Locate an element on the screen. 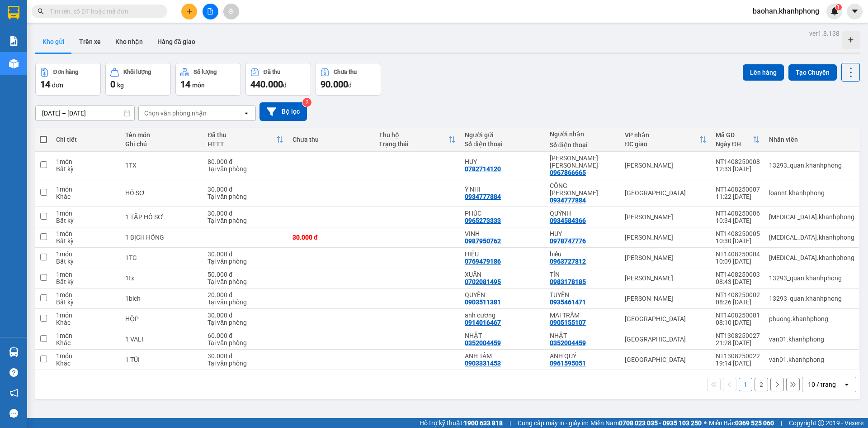  button: Đơn hàng14đơn is located at coordinates (68, 79).